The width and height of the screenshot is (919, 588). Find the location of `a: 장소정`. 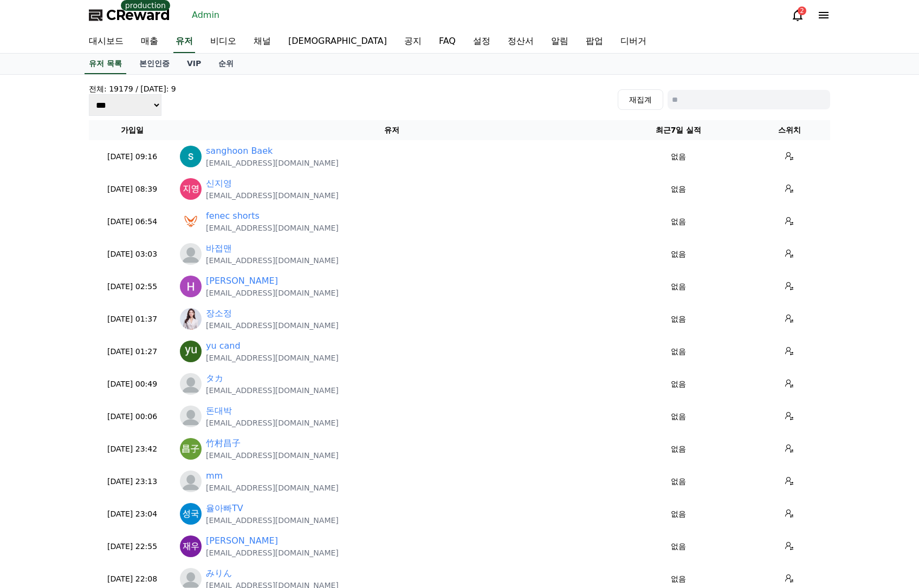

a: 장소정 is located at coordinates (219, 314).